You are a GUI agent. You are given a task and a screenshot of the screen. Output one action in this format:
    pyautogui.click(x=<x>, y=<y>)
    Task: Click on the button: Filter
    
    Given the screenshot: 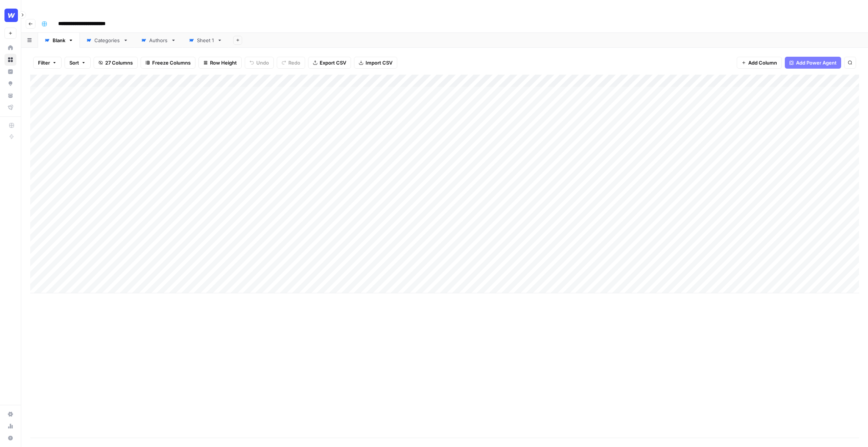 What is the action you would take?
    pyautogui.click(x=47, y=63)
    